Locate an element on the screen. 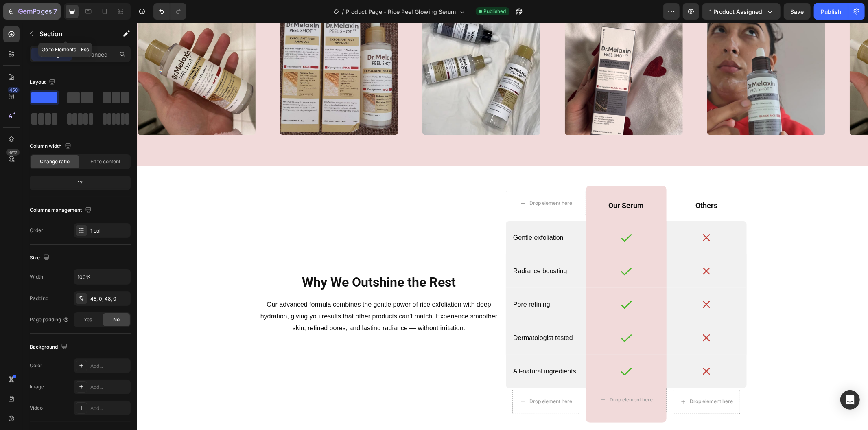 The image size is (868, 430). span: Yes is located at coordinates (88, 320).